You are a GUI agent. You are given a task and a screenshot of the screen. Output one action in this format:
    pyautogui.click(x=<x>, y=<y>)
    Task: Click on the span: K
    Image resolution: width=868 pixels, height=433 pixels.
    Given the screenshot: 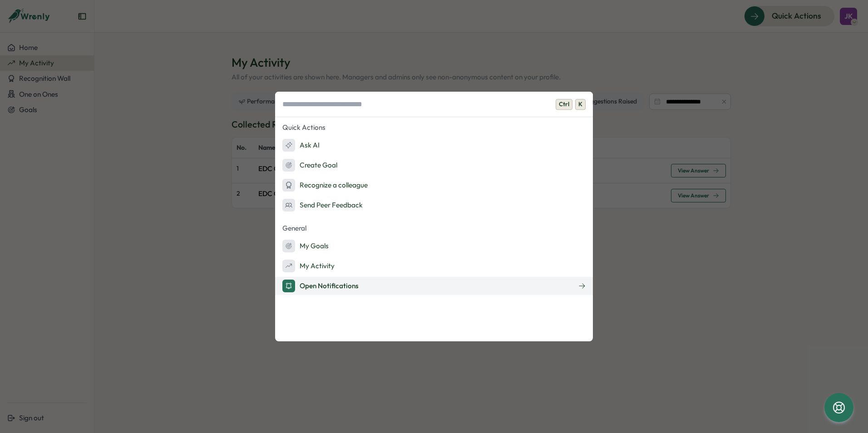 What is the action you would take?
    pyautogui.click(x=580, y=104)
    